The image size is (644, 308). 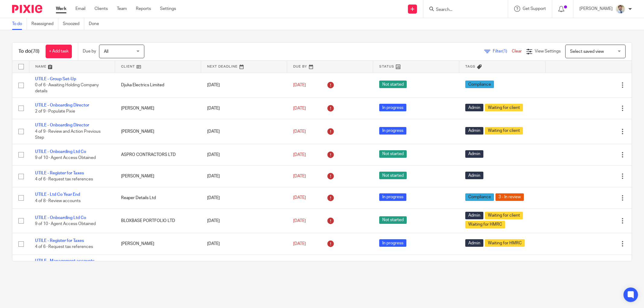 What do you see at coordinates (67, 88) in the screenshot?
I see `span: 0 of 6 · Awaiting Holding Company details` at bounding box center [67, 88].